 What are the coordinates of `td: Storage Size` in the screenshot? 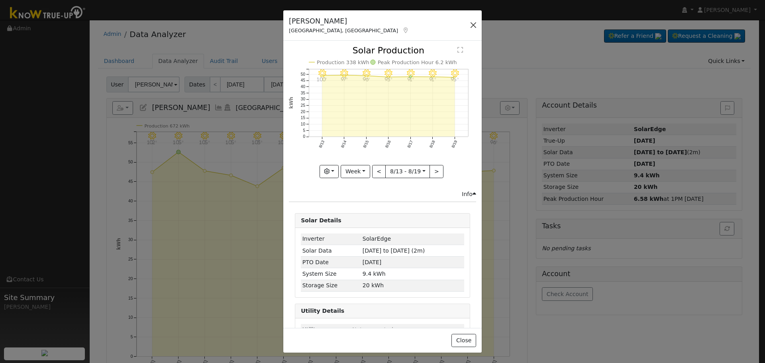 It's located at (331, 285).